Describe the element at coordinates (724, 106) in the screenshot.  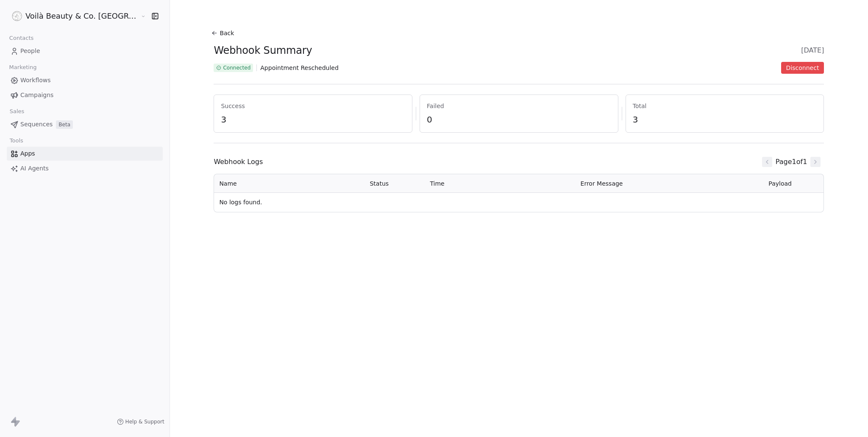
I see `span: Total` at that location.